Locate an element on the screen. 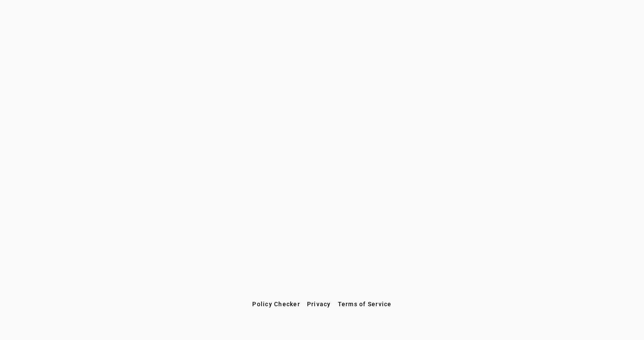 The image size is (644, 340). span: Privacy is located at coordinates (319, 304).